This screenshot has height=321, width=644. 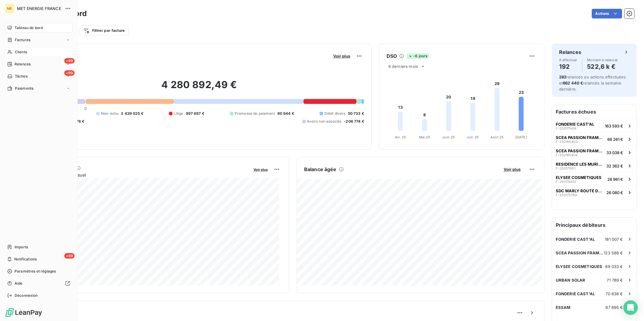 I want to click on button: SCEA PASSION FRAMBOISESF-25016540366 261 €, so click(x=594, y=139).